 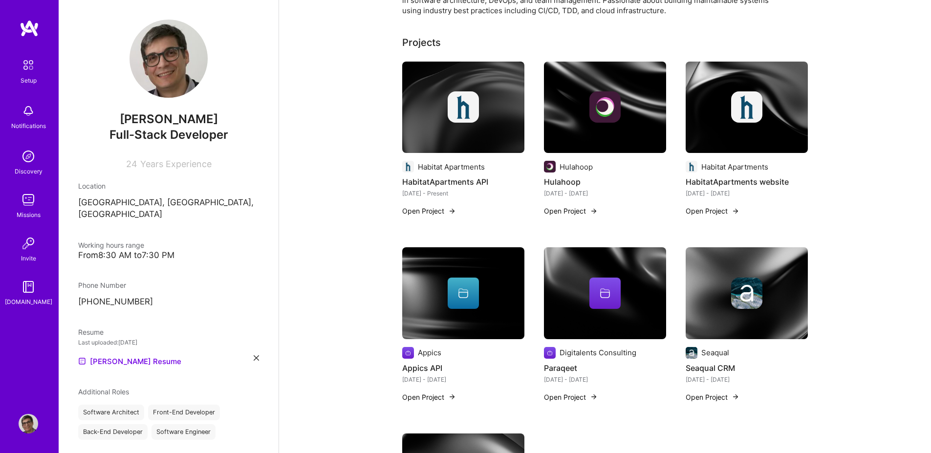 I want to click on span: Working hours range, so click(x=111, y=245).